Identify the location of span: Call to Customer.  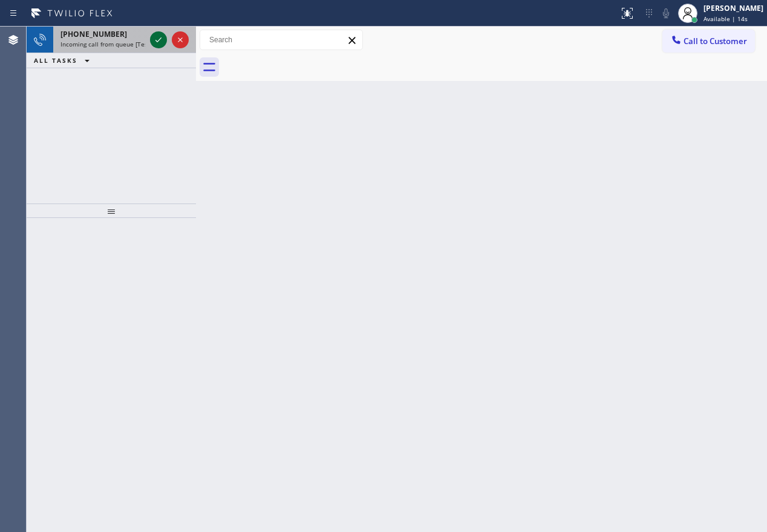
(715, 41).